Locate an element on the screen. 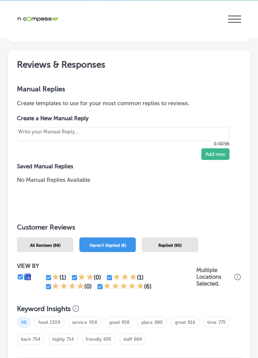 This screenshot has width=258, height=358. h3: Manual Replies is located at coordinates (129, 89).